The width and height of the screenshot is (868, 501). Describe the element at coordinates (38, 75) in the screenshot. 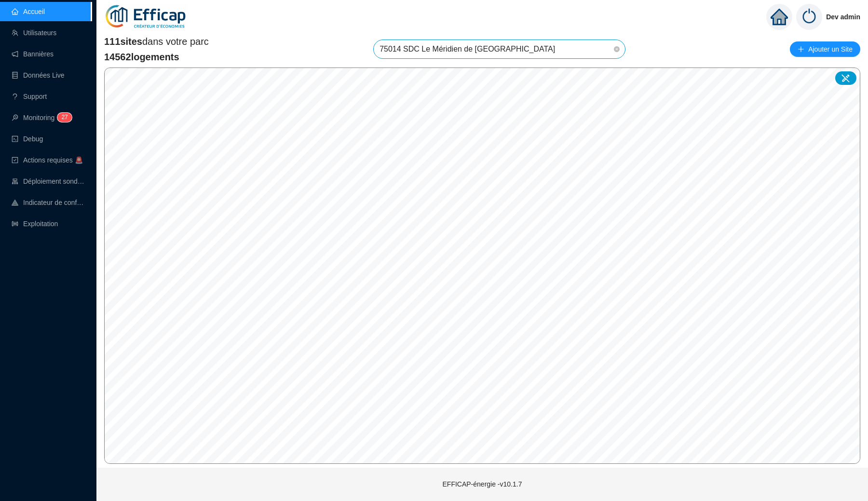

I see `a: databaseDonnées Live` at that location.